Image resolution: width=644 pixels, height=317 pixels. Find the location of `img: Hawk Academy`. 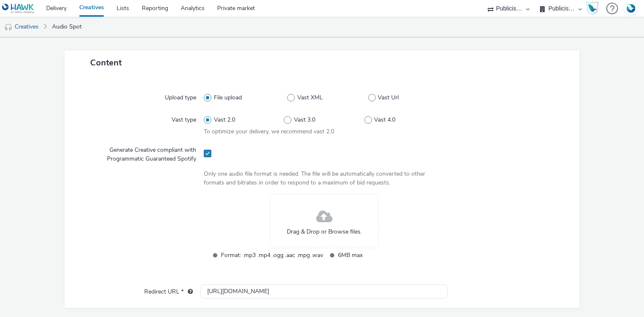

img: Hawk Academy is located at coordinates (593, 9).